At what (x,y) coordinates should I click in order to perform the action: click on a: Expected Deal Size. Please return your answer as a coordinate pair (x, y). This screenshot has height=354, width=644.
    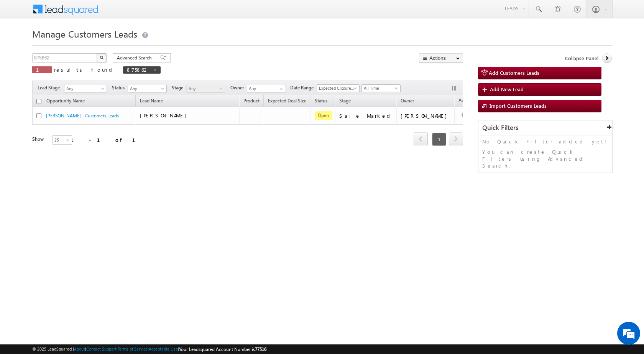
    Looking at the image, I should click on (287, 101).